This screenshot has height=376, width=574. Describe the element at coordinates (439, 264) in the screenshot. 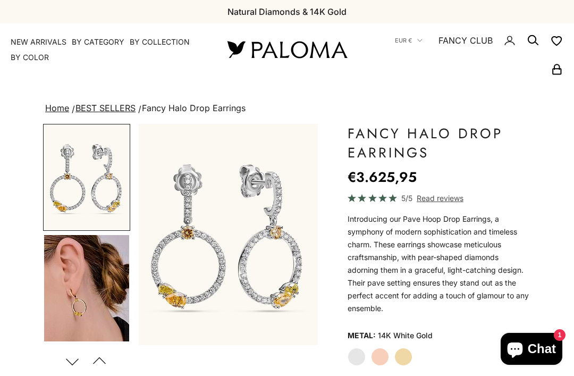

I see `div: Introducing our Pave Hoop Drop Earrings, a symphony of modern sophistication and timeless charm. ...` at that location.